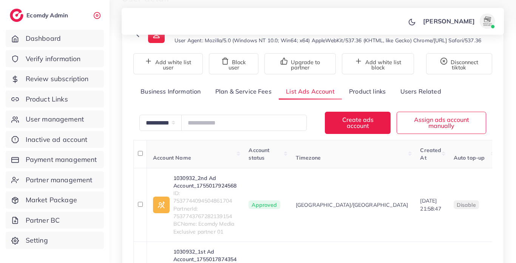  I want to click on a: Setting, so click(55, 240).